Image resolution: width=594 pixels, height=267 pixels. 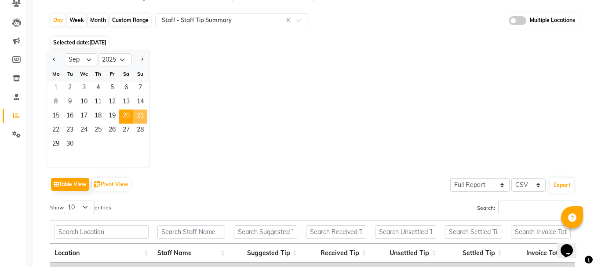 What do you see at coordinates (70, 145) in the screenshot?
I see `div: Tuesday, September 30, 2025` at bounding box center [70, 145].